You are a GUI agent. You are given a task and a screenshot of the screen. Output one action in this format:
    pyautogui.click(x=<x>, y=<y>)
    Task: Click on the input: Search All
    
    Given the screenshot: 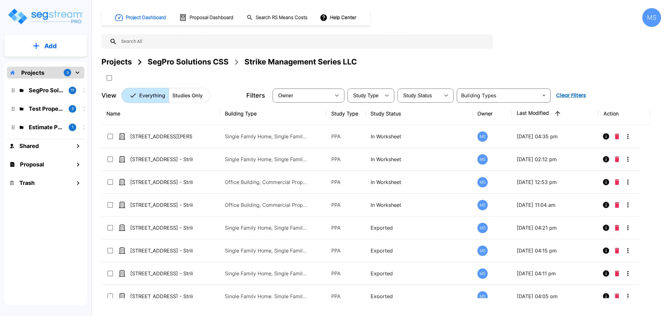 What is the action you would take?
    pyautogui.click(x=304, y=42)
    